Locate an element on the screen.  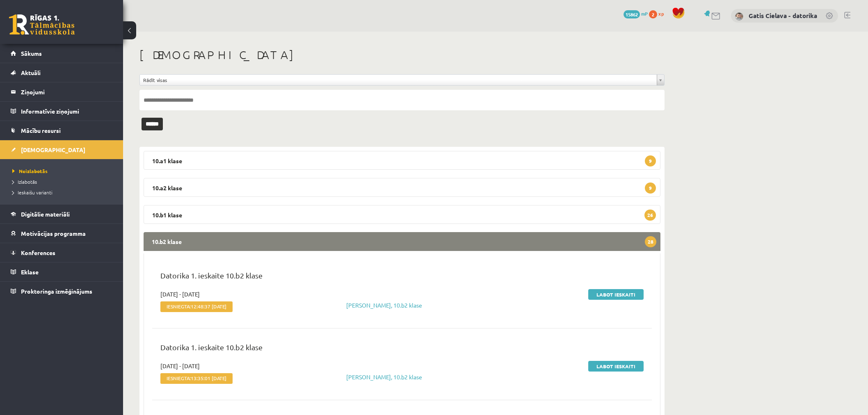
a: Rīgas 1. Tālmācības vidusskola is located at coordinates (42, 25).